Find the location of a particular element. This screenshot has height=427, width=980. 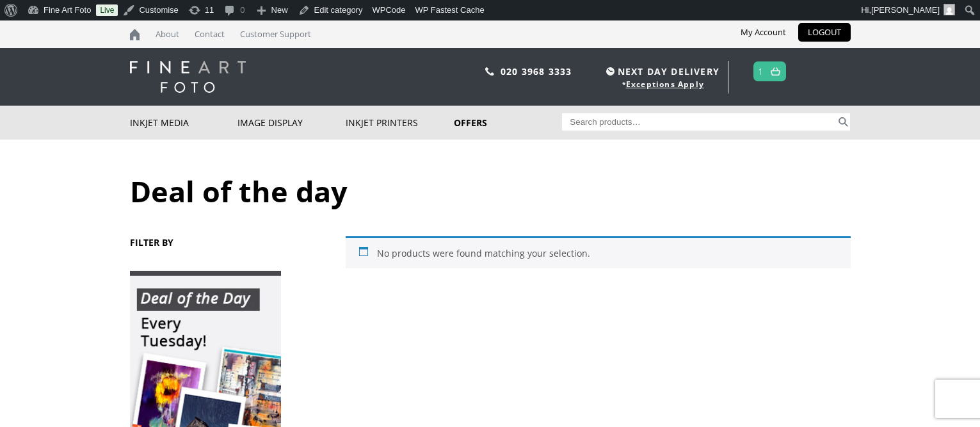

h3: FILTER BY is located at coordinates (205, 242).